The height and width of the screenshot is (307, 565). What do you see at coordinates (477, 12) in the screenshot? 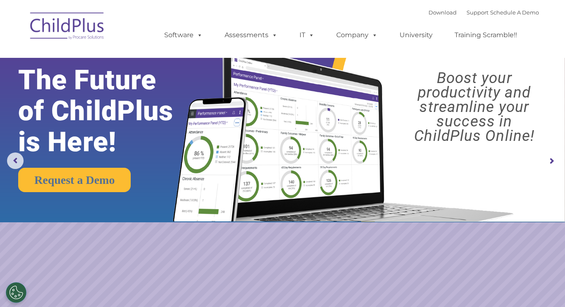
I see `a: Support` at bounding box center [477, 12].